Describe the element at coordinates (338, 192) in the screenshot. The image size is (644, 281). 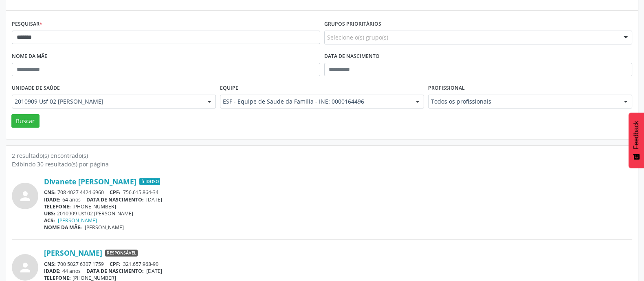
I see `div: 708 4027 4424 6960` at that location.